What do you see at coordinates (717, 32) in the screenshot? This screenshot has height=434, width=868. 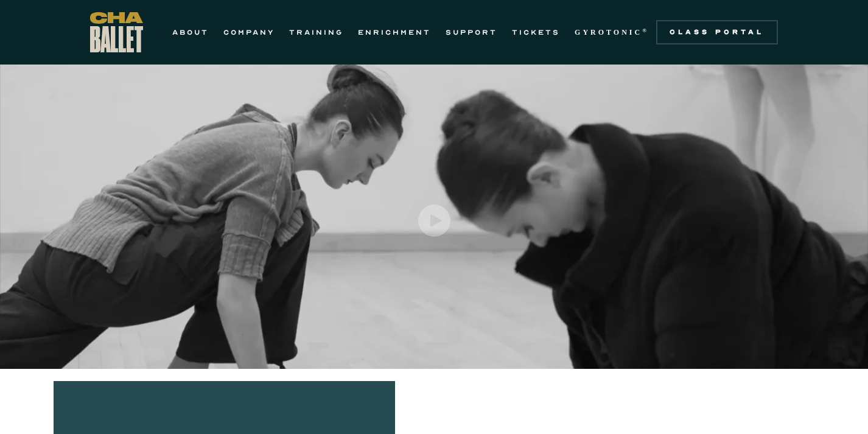 I see `div: Class Portal` at bounding box center [717, 32].